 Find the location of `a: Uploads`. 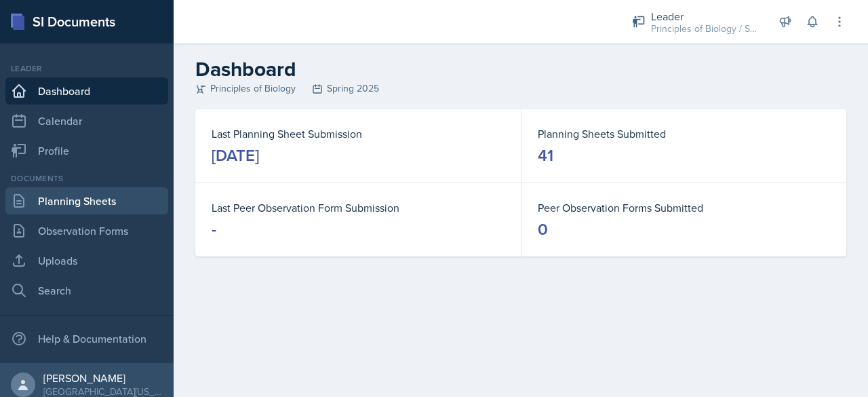

a: Uploads is located at coordinates (87, 261).